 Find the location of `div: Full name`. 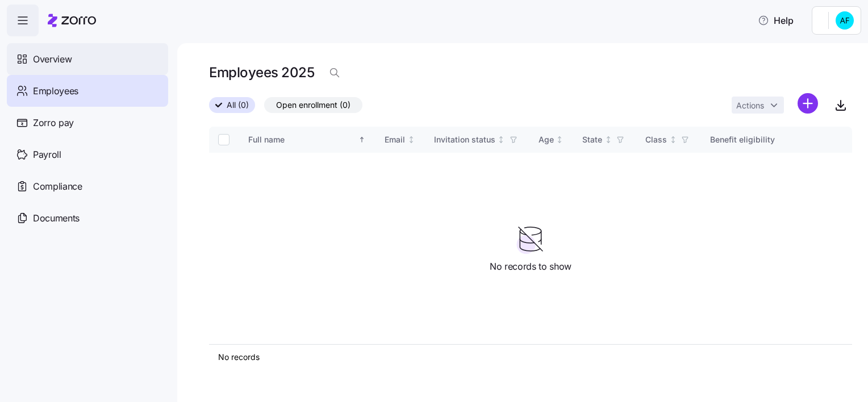

div: Full name is located at coordinates (302, 140).